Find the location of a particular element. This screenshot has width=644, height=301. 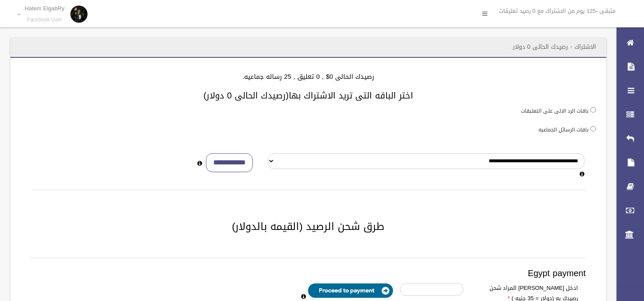

label: باقات الرسائل الجماعيه is located at coordinates (563, 130).